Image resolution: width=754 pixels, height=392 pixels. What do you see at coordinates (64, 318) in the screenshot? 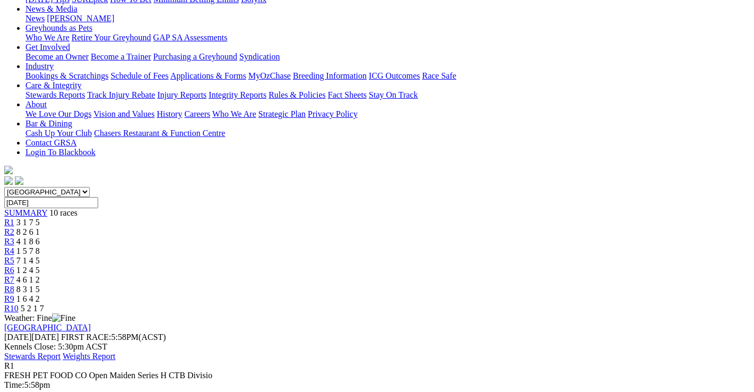
I see `img: Fine` at bounding box center [64, 318].